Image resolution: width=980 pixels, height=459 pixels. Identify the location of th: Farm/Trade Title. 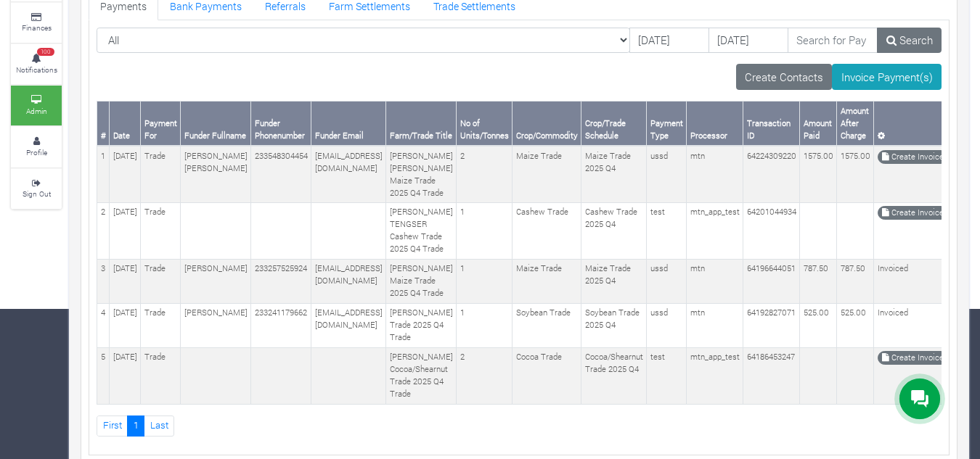
(421, 123).